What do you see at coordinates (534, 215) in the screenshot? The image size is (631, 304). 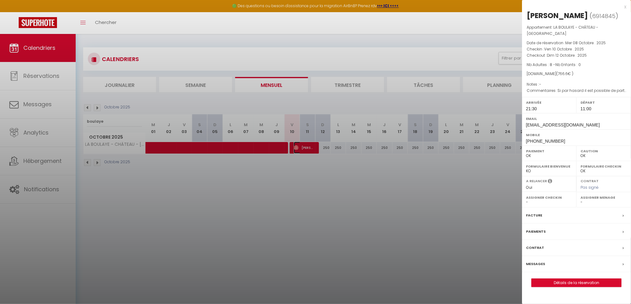 I see `label: Facture` at bounding box center [534, 215].